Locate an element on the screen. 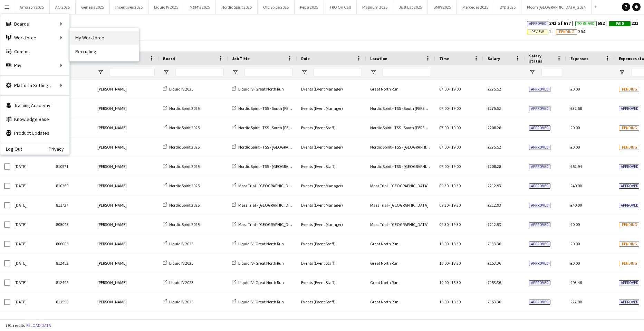 This screenshot has height=331, width=644. span: £40.00 is located at coordinates (576, 186).